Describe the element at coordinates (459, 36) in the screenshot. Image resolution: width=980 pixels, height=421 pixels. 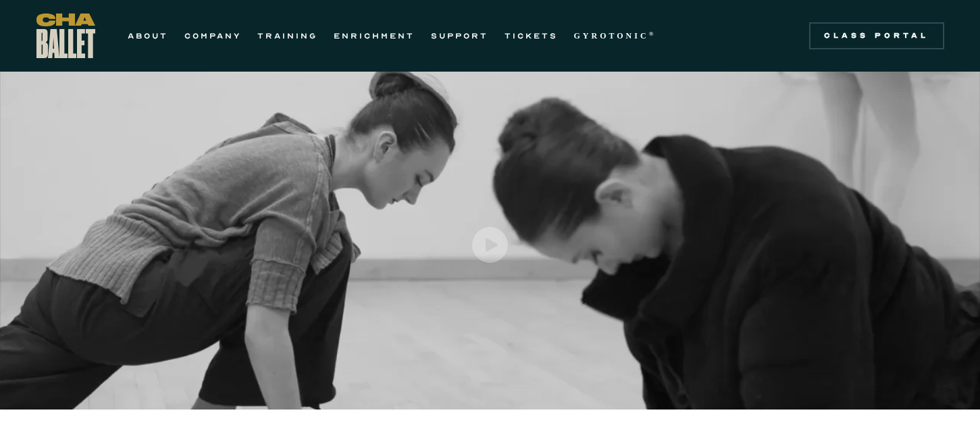
I see `a: SUPPORT` at that location.